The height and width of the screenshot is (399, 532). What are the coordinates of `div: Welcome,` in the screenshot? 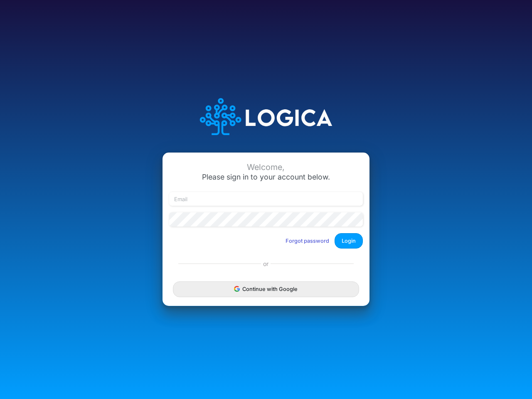 It's located at (266, 167).